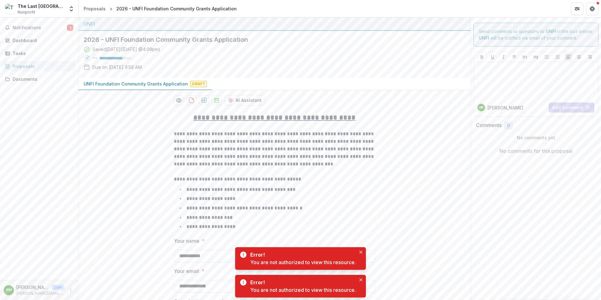  I want to click on a: Documents, so click(39, 79).